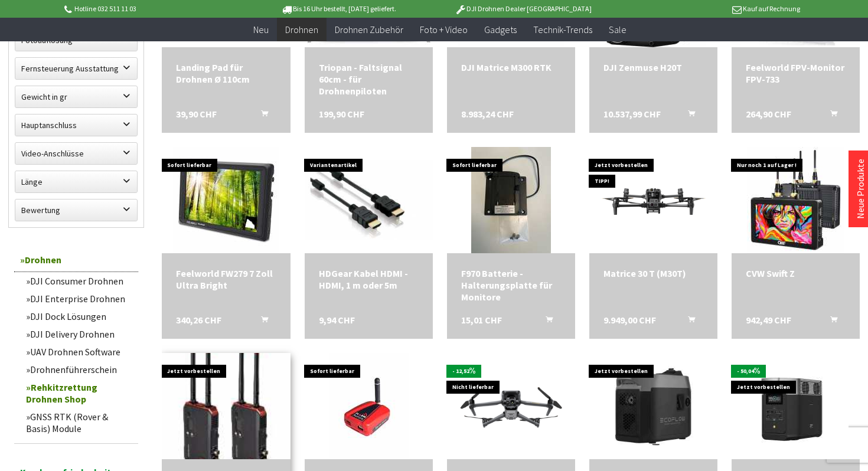 This screenshot has height=471, width=868. Describe the element at coordinates (511, 406) in the screenshot. I see `img: DJI Mavic 3 Enterprise Thermal M3T` at that location.